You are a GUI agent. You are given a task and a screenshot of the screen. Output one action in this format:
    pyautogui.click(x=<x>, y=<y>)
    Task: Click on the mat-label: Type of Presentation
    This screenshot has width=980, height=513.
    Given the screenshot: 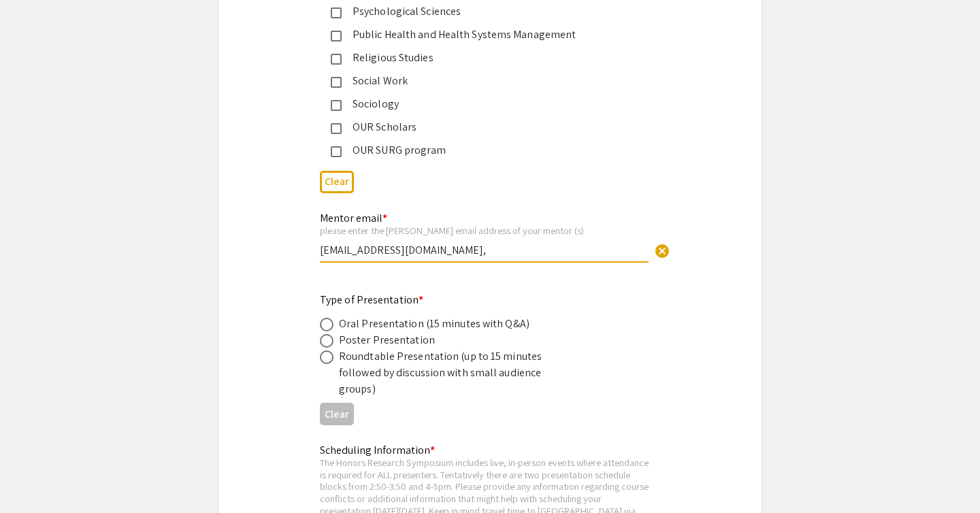 What is the action you would take?
    pyautogui.click(x=371, y=299)
    